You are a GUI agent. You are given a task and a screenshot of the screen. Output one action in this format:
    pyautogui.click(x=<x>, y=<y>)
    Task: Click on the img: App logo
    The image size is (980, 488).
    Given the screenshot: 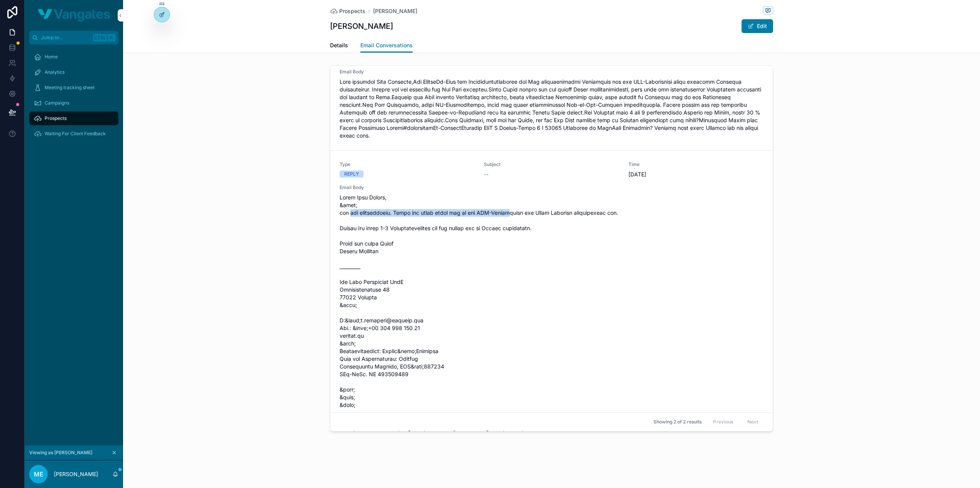 What is the action you would take?
    pyautogui.click(x=74, y=15)
    